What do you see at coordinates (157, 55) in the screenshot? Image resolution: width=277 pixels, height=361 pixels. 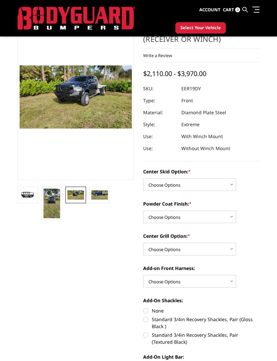 I see `a: Write a Review` at bounding box center [157, 55].